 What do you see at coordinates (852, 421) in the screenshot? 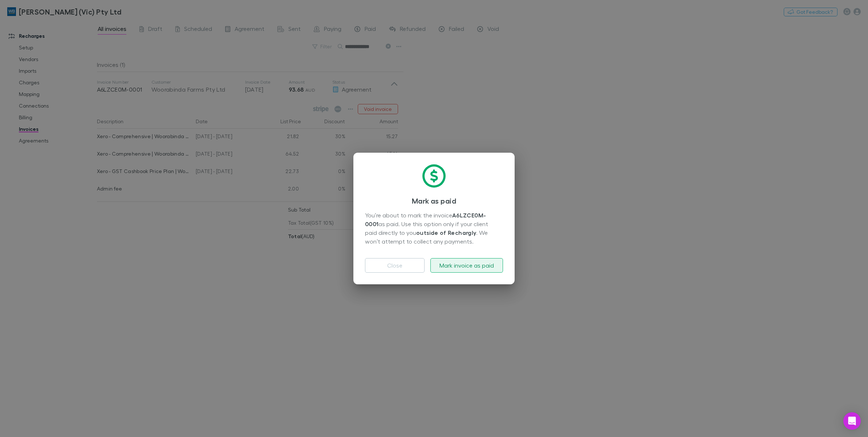
I see `div: Open Intercom Messenger` at bounding box center [852, 421].